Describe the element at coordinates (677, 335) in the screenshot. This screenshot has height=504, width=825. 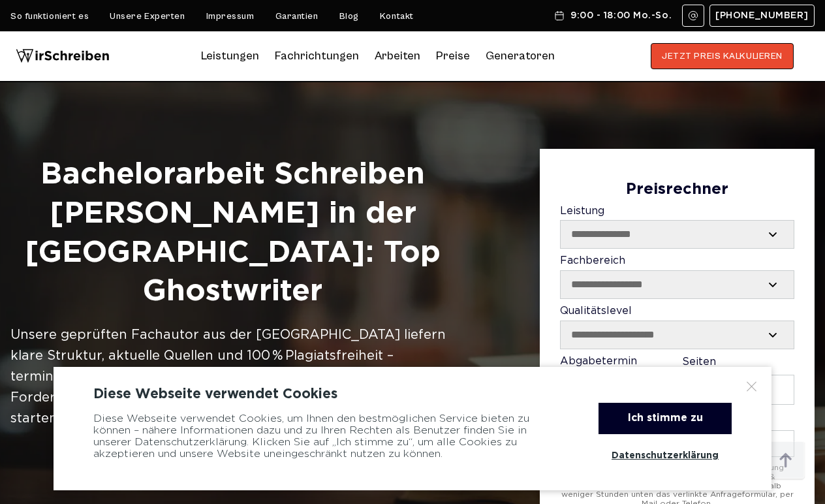
I see `select: Qualitätslevel` at that location.